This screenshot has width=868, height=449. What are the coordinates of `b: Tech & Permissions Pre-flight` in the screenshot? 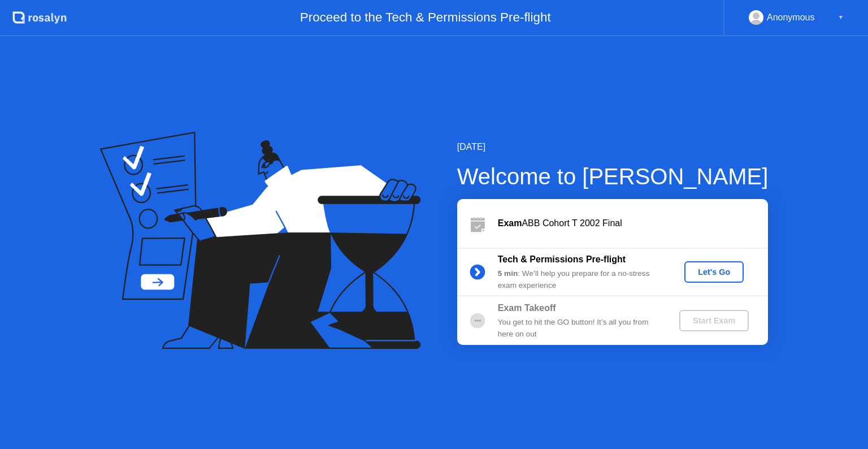 It's located at (561, 259).